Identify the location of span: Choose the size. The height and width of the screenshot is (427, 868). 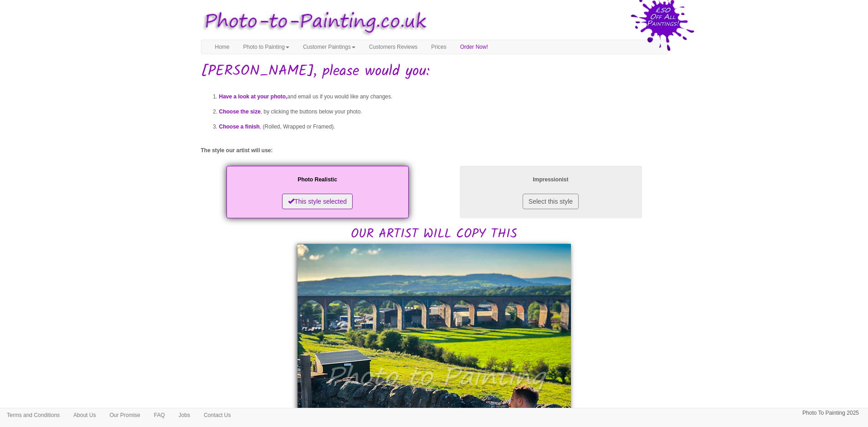
(240, 112).